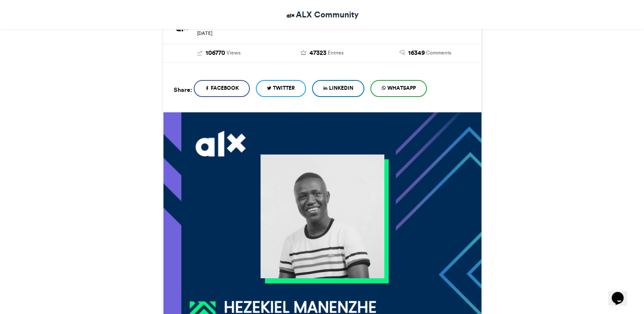 The height and width of the screenshot is (314, 644). I want to click on a: 16349 Comments, so click(425, 53).